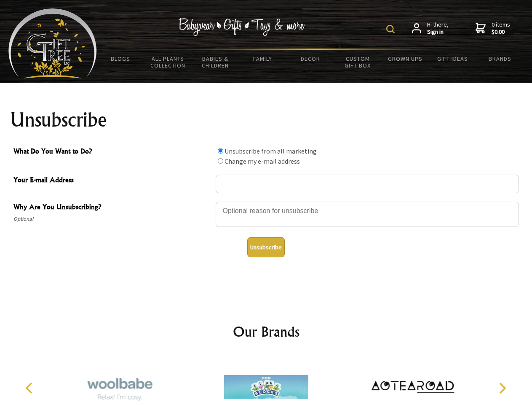 This screenshot has height=405, width=532. What do you see at coordinates (242, 27) in the screenshot?
I see `img: Babywear - Gifts - Toys & more` at bounding box center [242, 27].